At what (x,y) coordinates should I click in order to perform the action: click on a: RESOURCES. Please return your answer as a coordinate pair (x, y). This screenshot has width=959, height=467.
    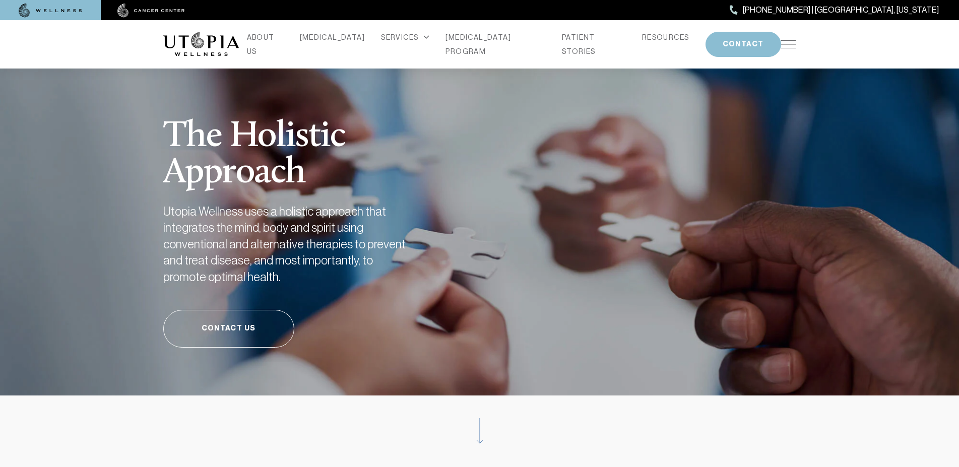
    Looking at the image, I should click on (666, 37).